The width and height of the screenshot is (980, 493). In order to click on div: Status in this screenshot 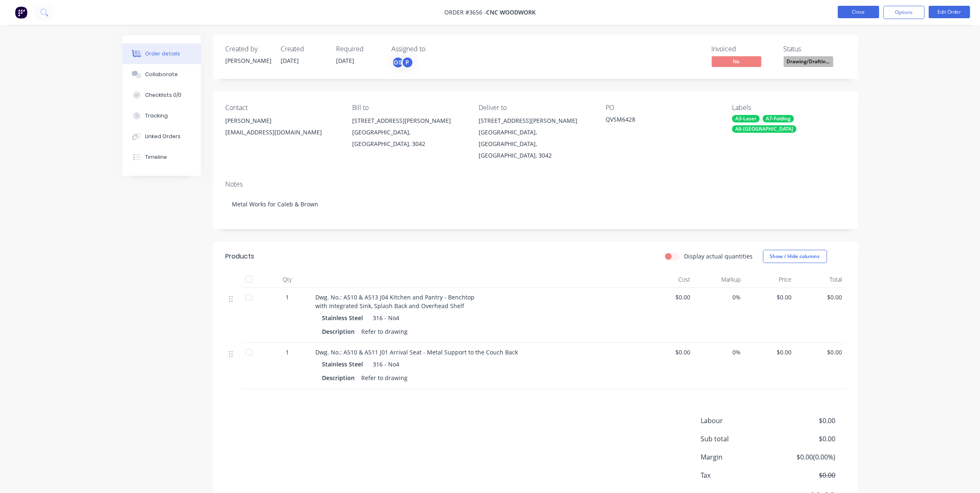, I will do `click(815, 49)`.